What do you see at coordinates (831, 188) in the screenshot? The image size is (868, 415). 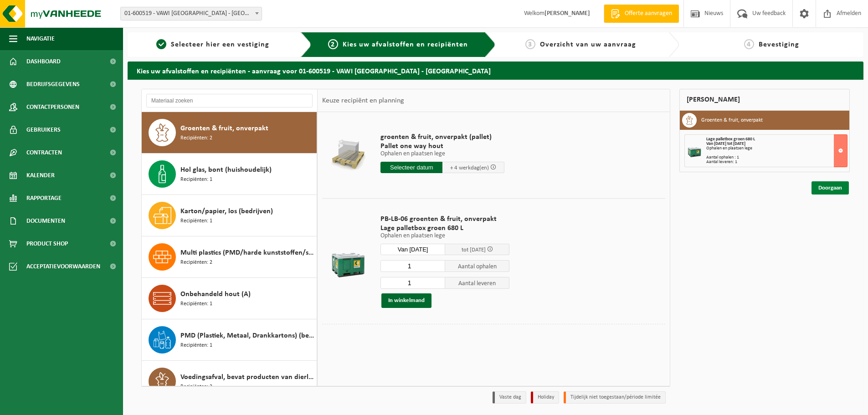 I see `a: Doorgaan` at bounding box center [831, 188].